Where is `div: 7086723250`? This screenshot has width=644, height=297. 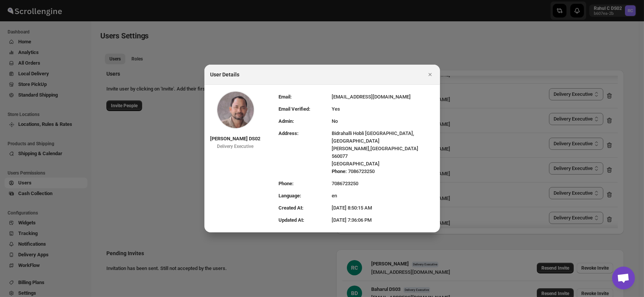 div: 7086723250 is located at coordinates (383, 172).